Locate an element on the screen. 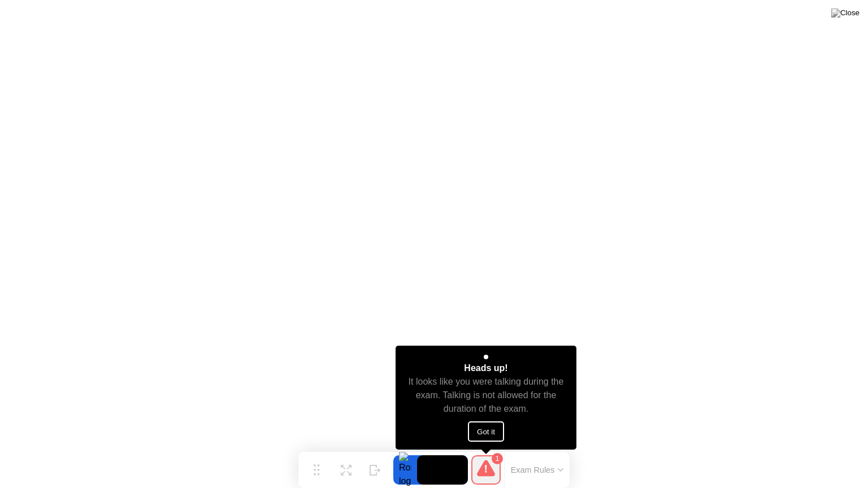  img: Close is located at coordinates (845, 13).